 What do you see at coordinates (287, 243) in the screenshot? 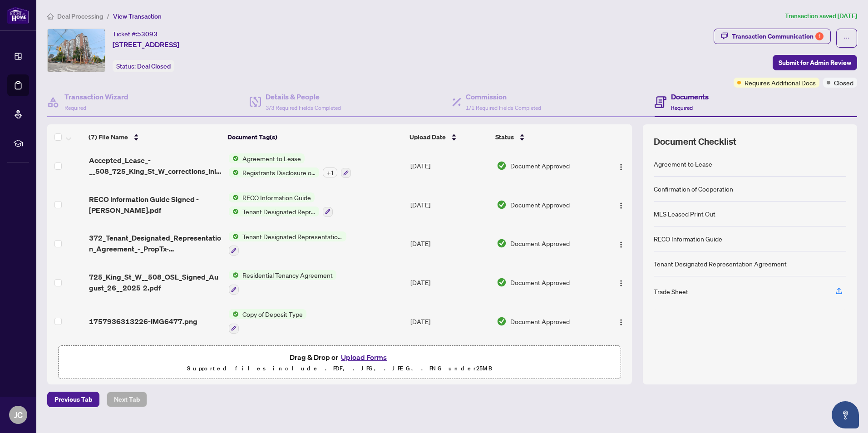
I see `button: Status IconTenant Designated Representation Agreement` at bounding box center [287, 243].